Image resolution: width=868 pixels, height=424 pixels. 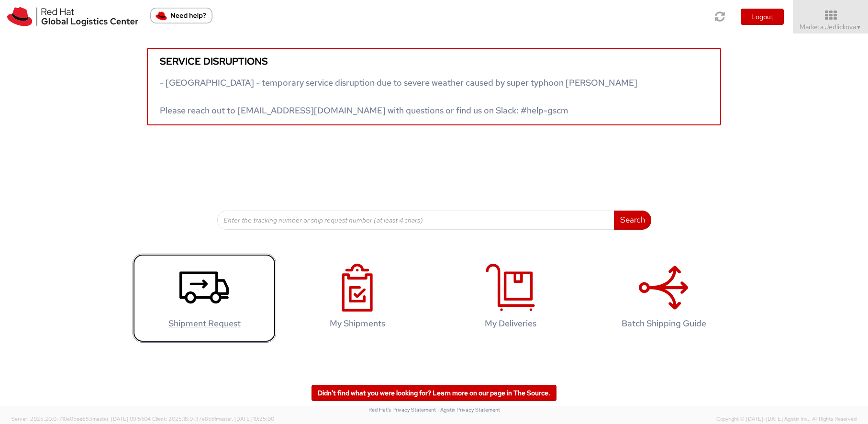 I want to click on button: Logout, so click(x=762, y=17).